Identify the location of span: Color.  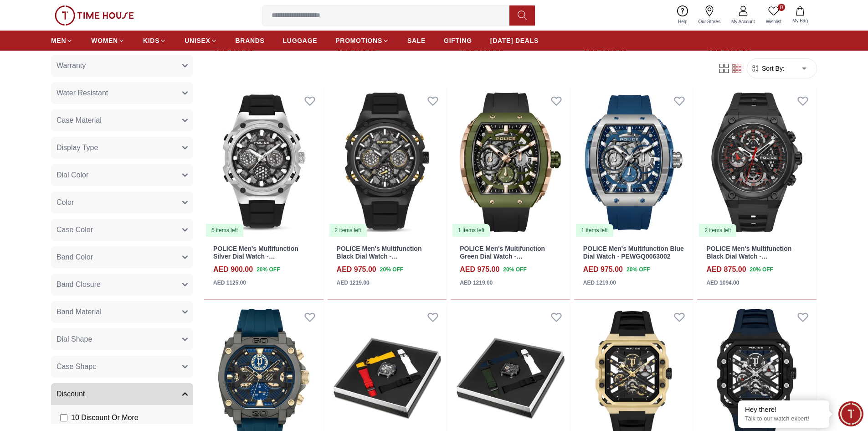
(65, 202).